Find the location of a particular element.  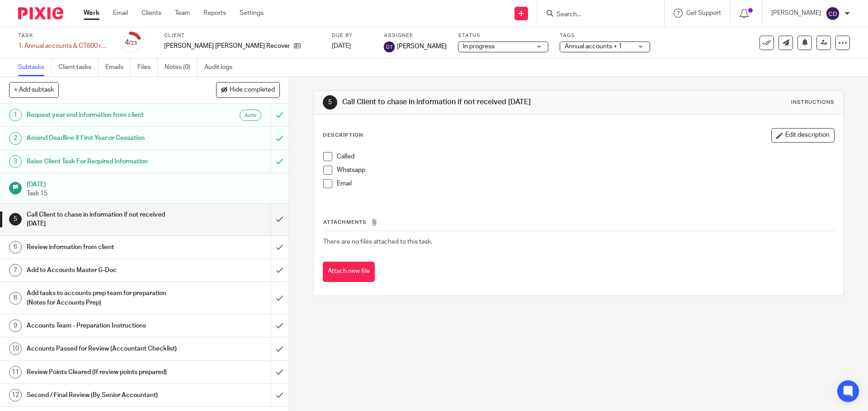

div: 6 is located at coordinates (16, 247).